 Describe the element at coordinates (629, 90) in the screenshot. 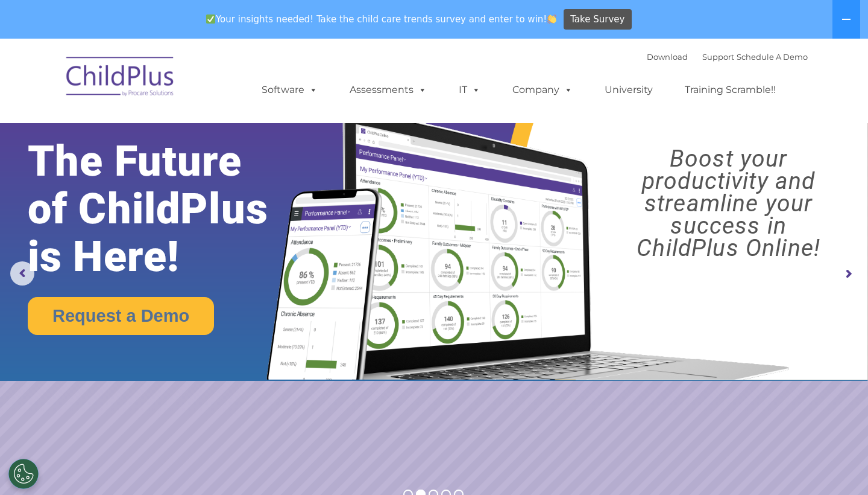

I see `a: University` at that location.